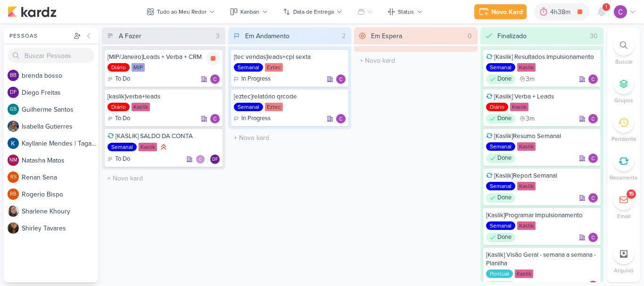  What do you see at coordinates (542, 137) in the screenshot?
I see `div: [Kaslik]Resumo Semanal` at bounding box center [542, 137].